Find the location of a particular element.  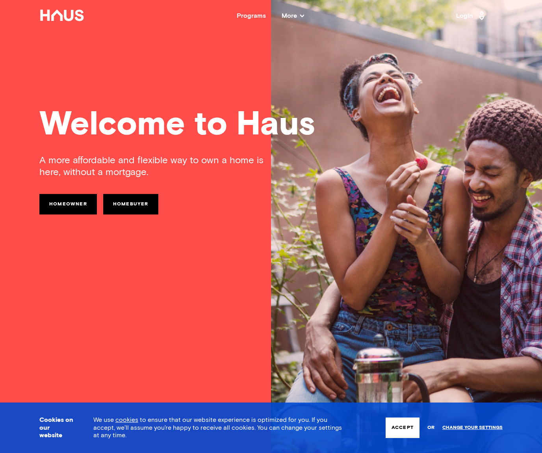

div: Programs is located at coordinates (251, 16).